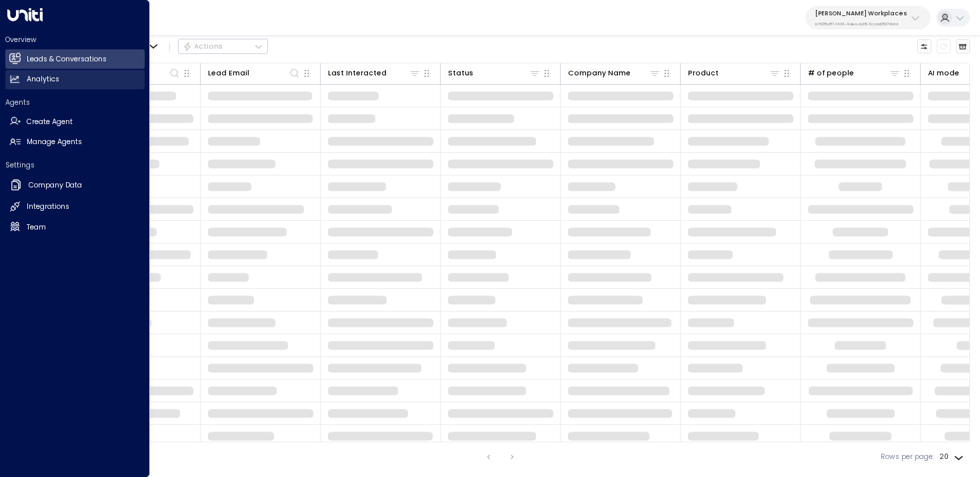 This screenshot has height=477, width=980. What do you see at coordinates (908, 457) in the screenshot?
I see `label: Rows per page:` at bounding box center [908, 457].